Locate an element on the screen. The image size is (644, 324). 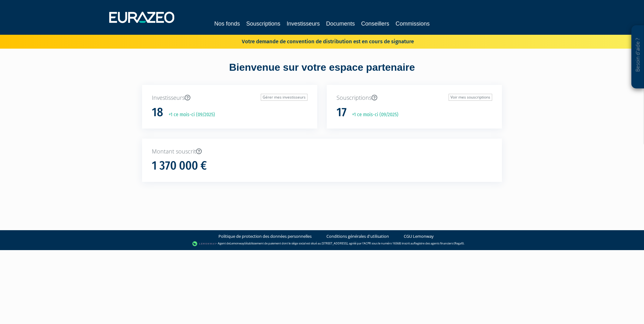
a: Conditions générales d'utilisation is located at coordinates (358, 237).